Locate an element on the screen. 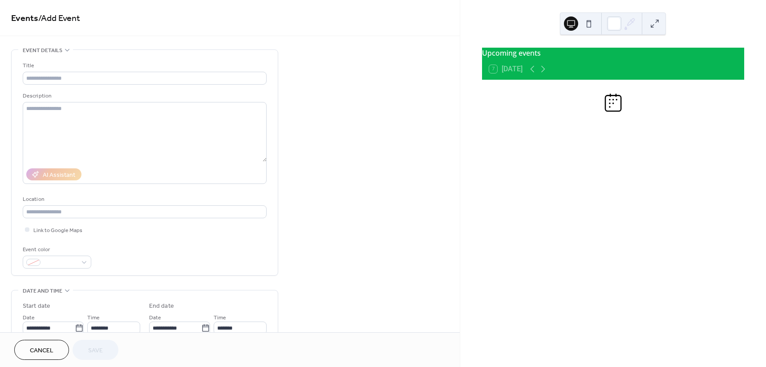 The height and width of the screenshot is (367, 766). div: End date is located at coordinates (162, 306).